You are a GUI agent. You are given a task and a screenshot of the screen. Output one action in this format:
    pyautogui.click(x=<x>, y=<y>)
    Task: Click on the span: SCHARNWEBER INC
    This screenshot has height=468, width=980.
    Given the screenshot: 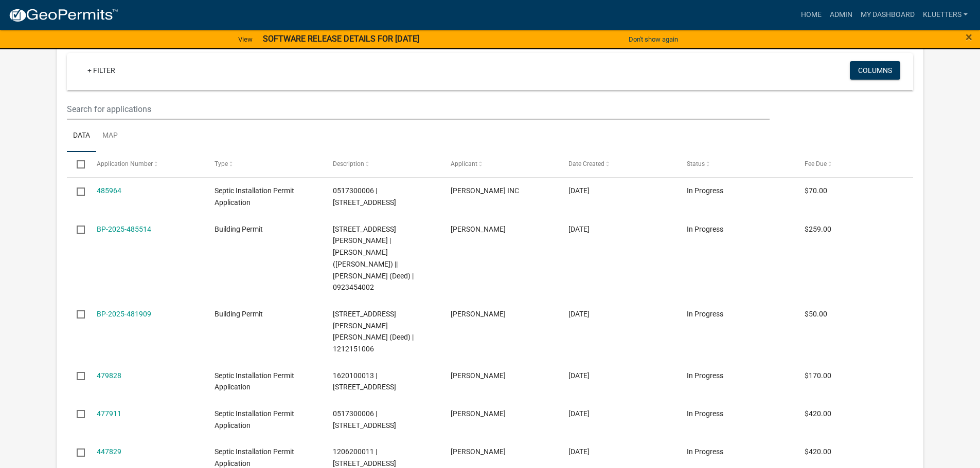 What is the action you would take?
    pyautogui.click(x=485, y=191)
    